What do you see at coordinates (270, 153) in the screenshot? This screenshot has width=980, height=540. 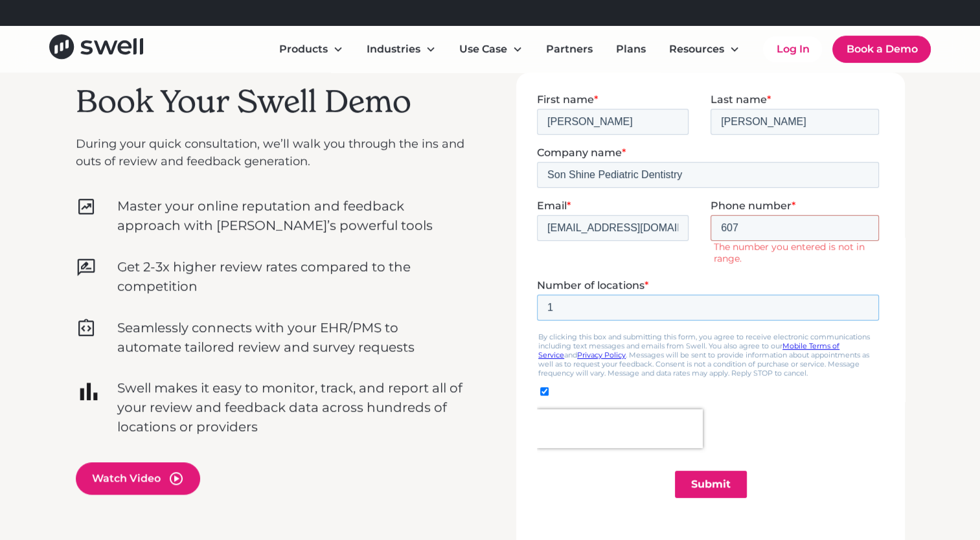 I see `p: During your quick consultation, we’ll walk you through the ins and outs of review and feedback ge...` at bounding box center [270, 153].